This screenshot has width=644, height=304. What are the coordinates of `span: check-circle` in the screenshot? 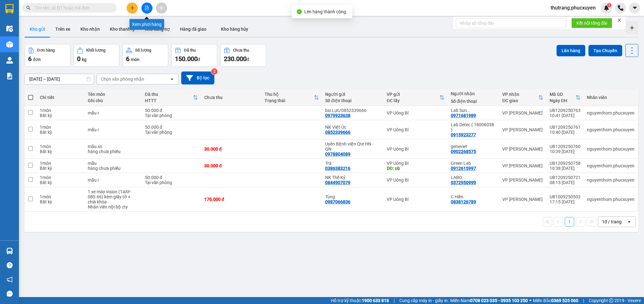 It's located at (299, 12).